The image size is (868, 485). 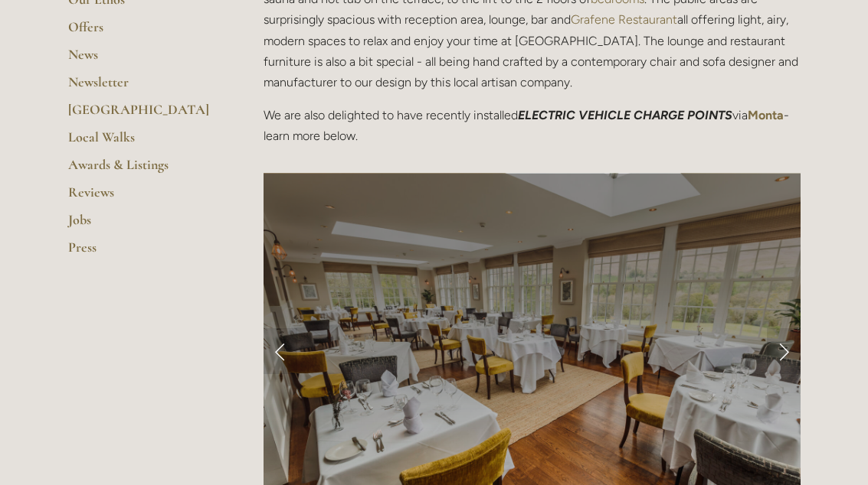 What do you see at coordinates (141, 225) in the screenshot?
I see `a: Jobs` at bounding box center [141, 225].